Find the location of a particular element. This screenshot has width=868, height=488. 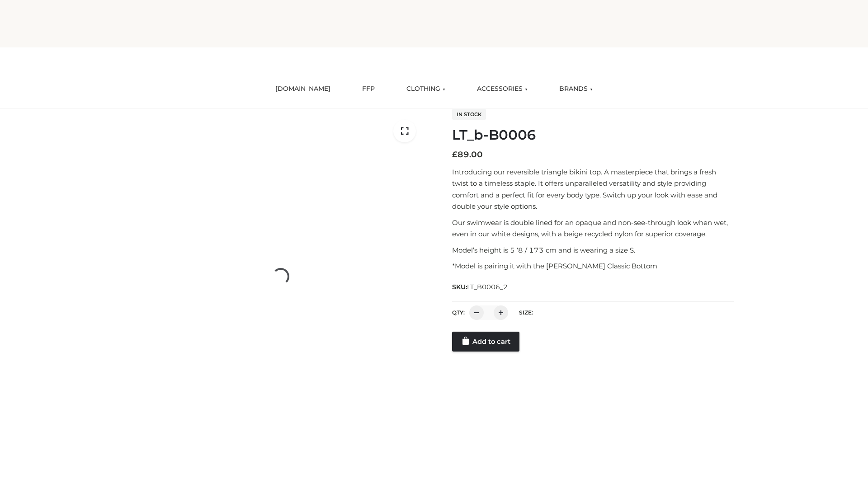

p: Our swimwear is double lined for an opaque and non-see-through look when wet, even in our white d... is located at coordinates (593, 228).